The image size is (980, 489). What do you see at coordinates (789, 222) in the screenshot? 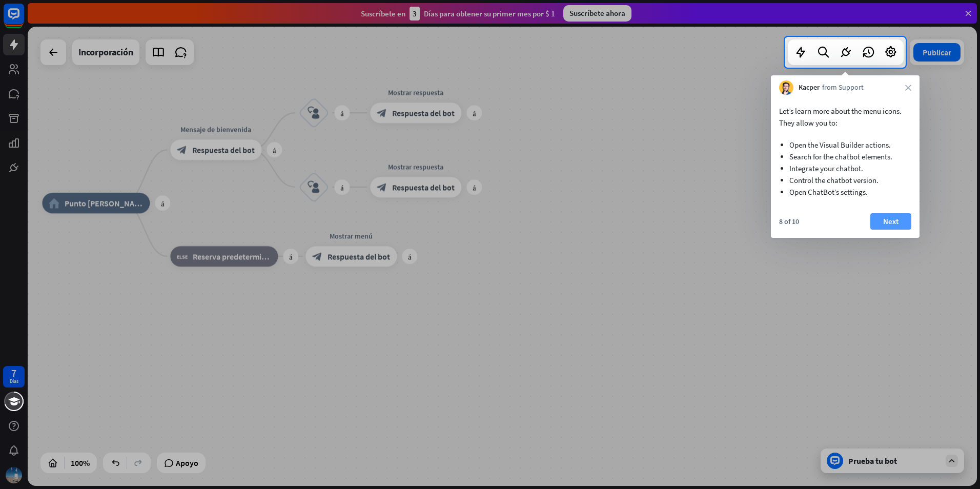
I see `div: 8 of 10` at bounding box center [789, 222].